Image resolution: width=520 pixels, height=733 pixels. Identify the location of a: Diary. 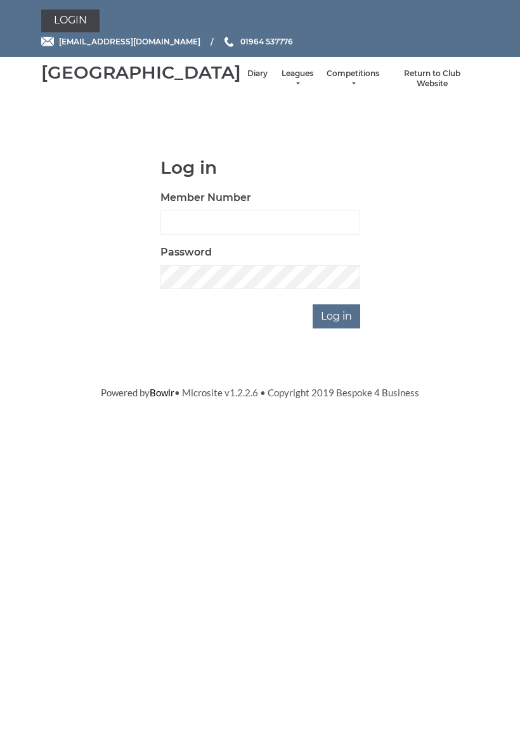
(258, 74).